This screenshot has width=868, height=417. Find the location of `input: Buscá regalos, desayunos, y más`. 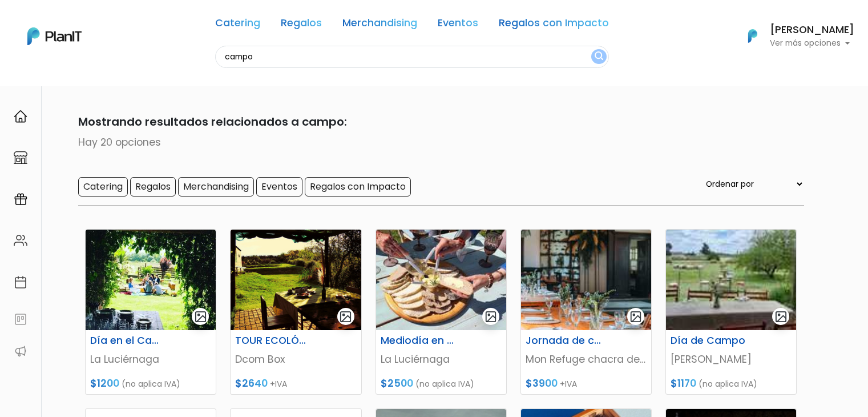

input: Buscá regalos, desayunos, y más is located at coordinates (412, 56).